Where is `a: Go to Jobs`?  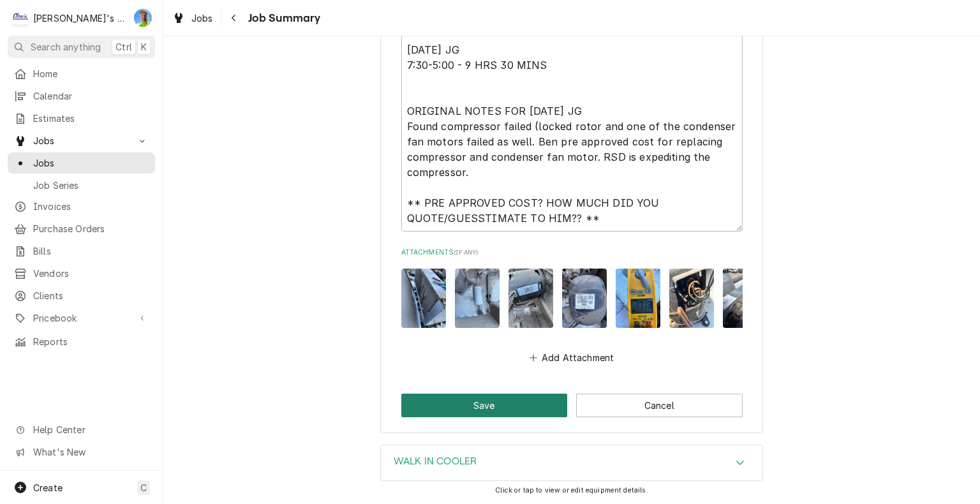 a: Go to Jobs is located at coordinates (81, 140).